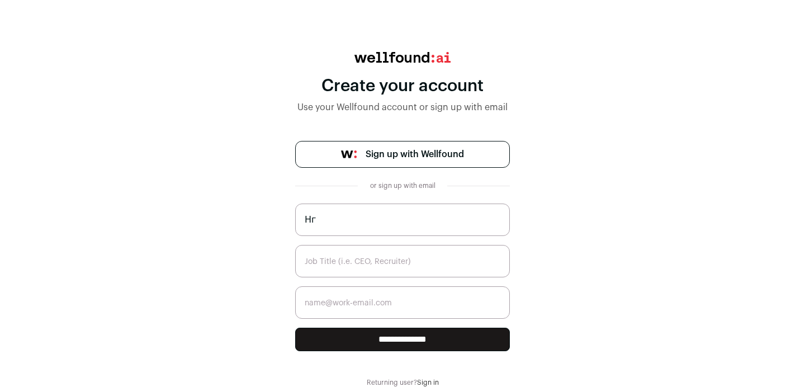 Image resolution: width=805 pixels, height=387 pixels. I want to click on img: wellfound-symbol-flush-black-fb3c872781a75f747ccb3a119075da62bfe97bd399995f84a933054e44a575c4.png, so click(349, 154).